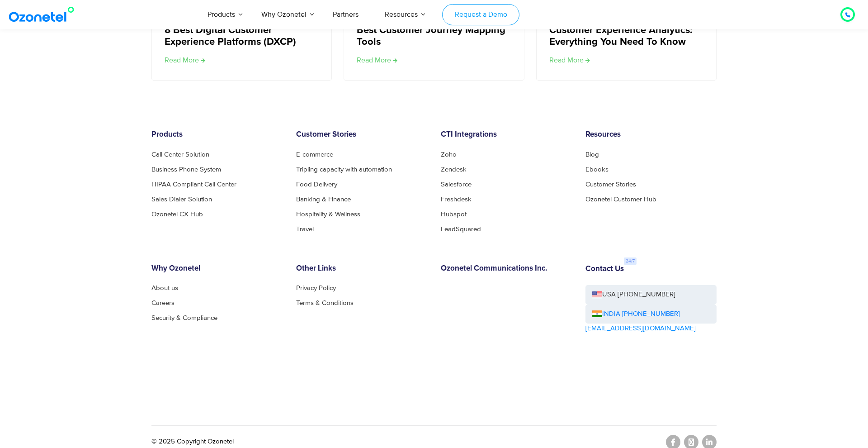 Image resolution: width=868 pixels, height=448 pixels. I want to click on a: Business Phone System, so click(187, 169).